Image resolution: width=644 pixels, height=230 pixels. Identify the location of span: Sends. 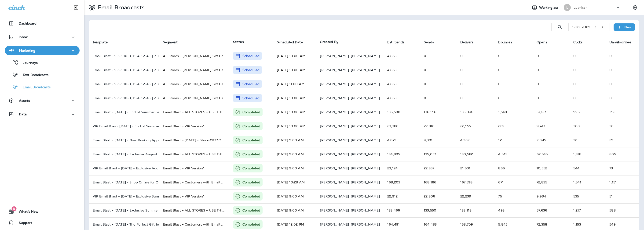
(432, 42).